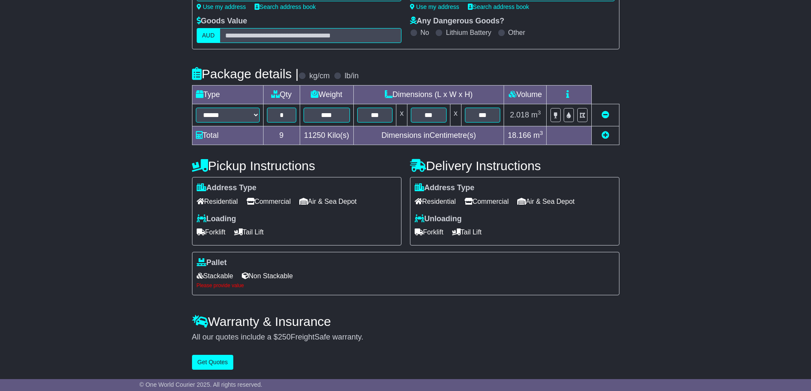  What do you see at coordinates (526, 95) in the screenshot?
I see `td: Volume` at bounding box center [526, 95].